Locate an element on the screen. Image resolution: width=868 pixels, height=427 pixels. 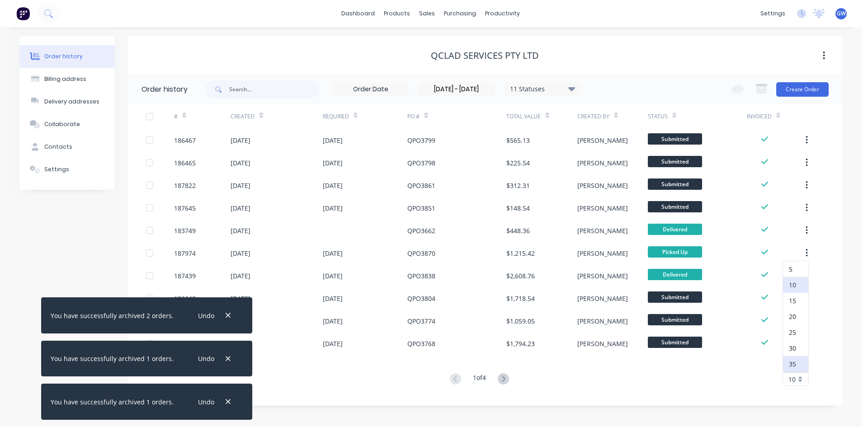
div: Qclad Services Pty Ltd is located at coordinates (485, 55).